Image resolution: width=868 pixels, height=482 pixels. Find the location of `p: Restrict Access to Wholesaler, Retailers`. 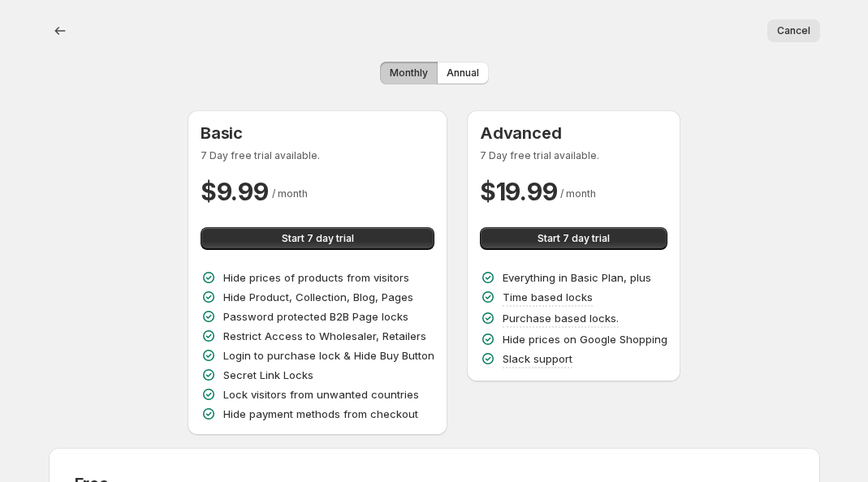

p: Restrict Access to Wholesaler, Retailers is located at coordinates (325, 336).